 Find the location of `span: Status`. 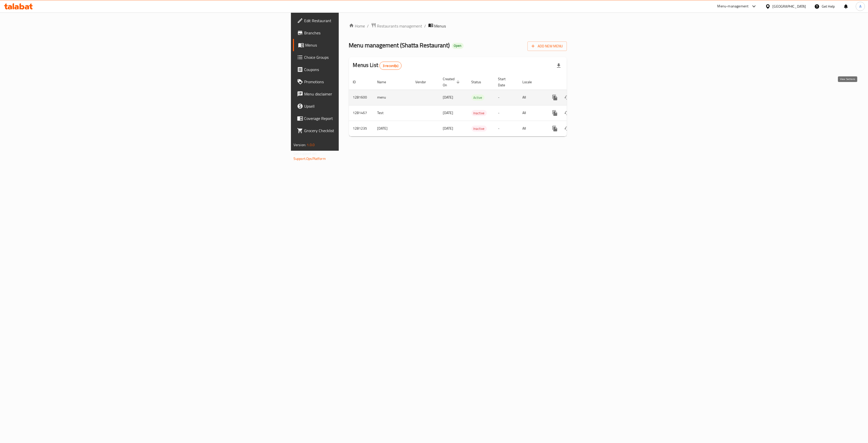

span: Status is located at coordinates (480, 82).